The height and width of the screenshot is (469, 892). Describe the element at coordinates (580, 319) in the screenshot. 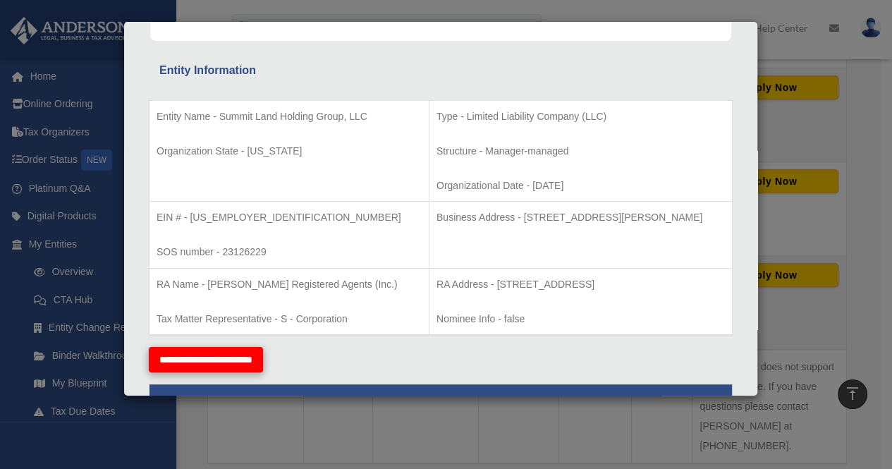

I see `p: Nominee Info - false` at that location.